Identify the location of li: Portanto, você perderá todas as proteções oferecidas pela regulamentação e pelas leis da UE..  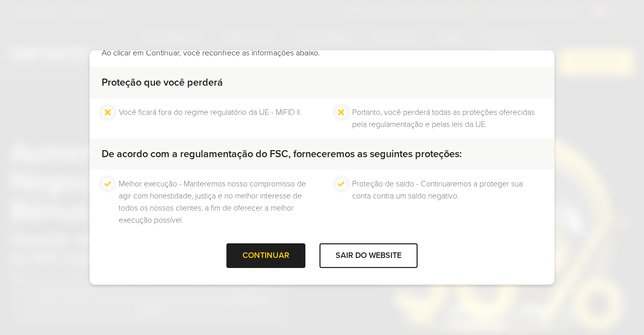
(447, 118).